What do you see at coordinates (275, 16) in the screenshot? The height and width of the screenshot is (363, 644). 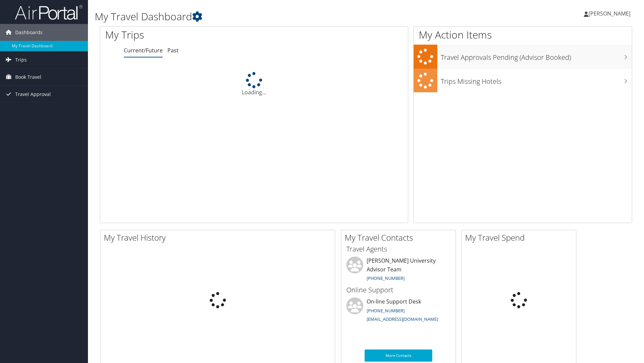 I see `h1: My Travel Dashboard` at bounding box center [275, 16].